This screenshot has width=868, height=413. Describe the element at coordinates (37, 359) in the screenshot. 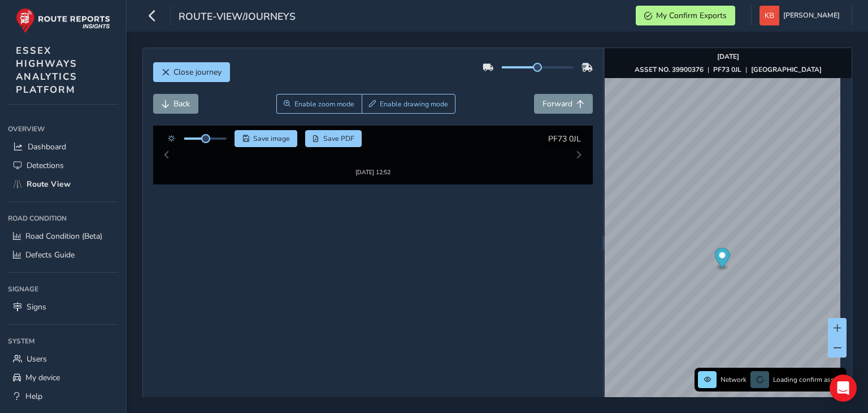

I see `span: Users` at that location.